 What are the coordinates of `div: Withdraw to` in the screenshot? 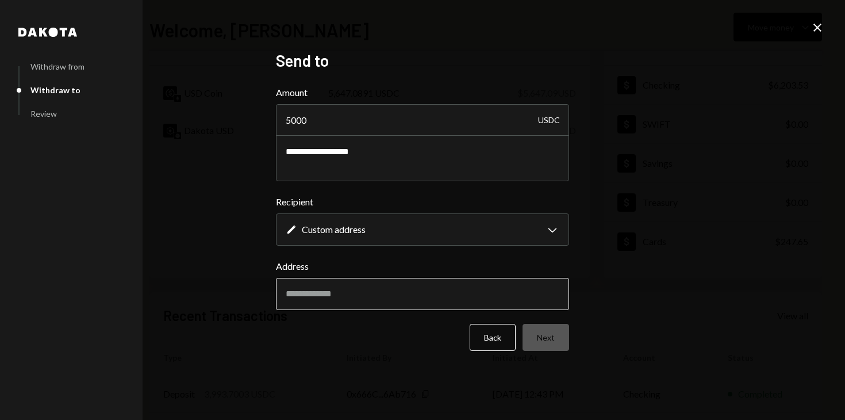 It's located at (55, 90).